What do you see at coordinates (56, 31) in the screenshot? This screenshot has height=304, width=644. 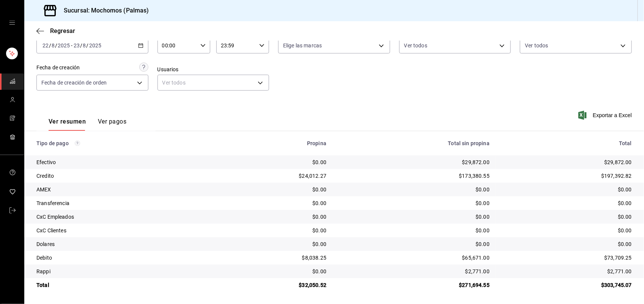 I see `button: Regresar` at bounding box center [56, 31].